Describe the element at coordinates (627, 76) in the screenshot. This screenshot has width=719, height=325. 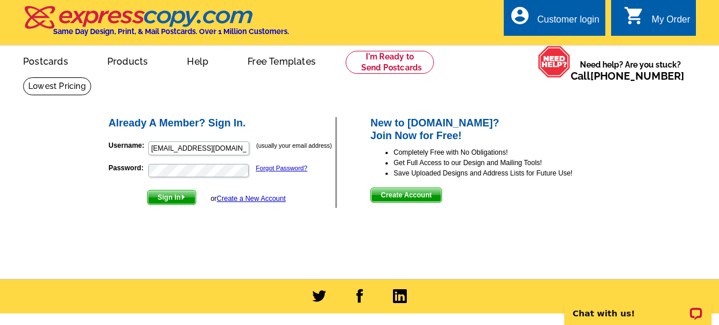
I see `span: Call` at that location.